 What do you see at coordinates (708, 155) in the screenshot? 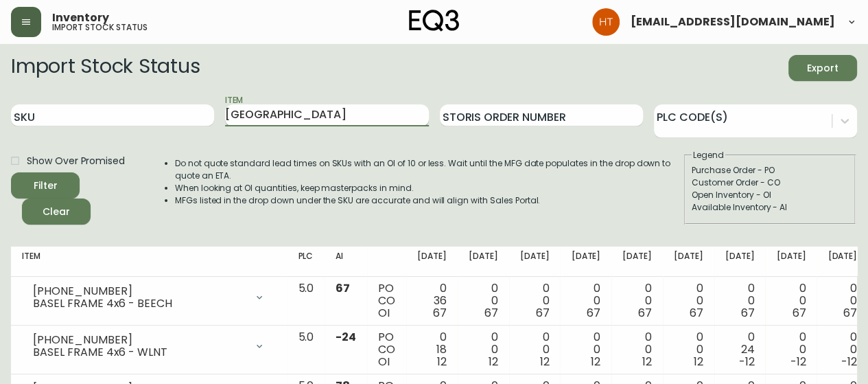
I see `legend: Legend` at bounding box center [708, 155].